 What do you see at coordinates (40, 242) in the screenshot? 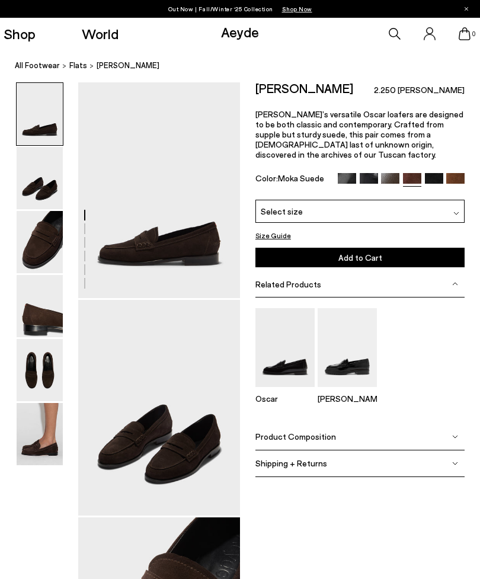
I see `img: Oscar Suede Loafers - Image 3` at bounding box center [40, 242].